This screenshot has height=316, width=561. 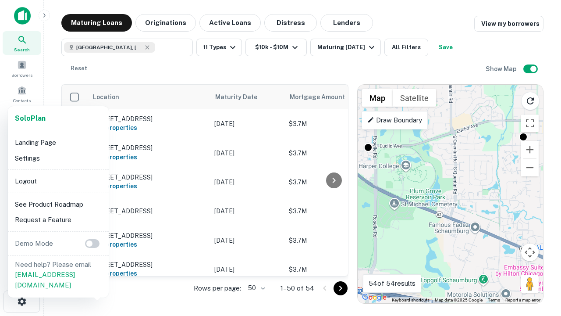 What do you see at coordinates (30, 118) in the screenshot?
I see `strong: Solo Plan` at bounding box center [30, 118].